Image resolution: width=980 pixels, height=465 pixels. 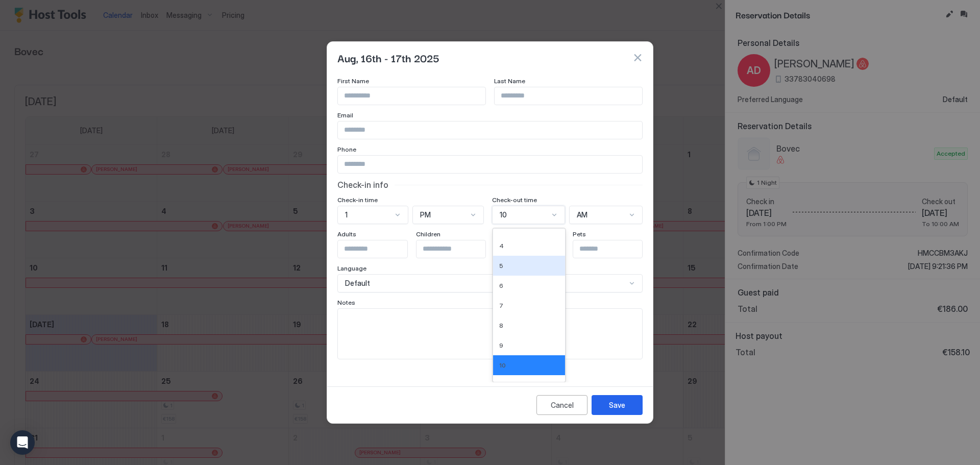 What do you see at coordinates (346, 215) in the screenshot?
I see `span: 1` at bounding box center [346, 215].